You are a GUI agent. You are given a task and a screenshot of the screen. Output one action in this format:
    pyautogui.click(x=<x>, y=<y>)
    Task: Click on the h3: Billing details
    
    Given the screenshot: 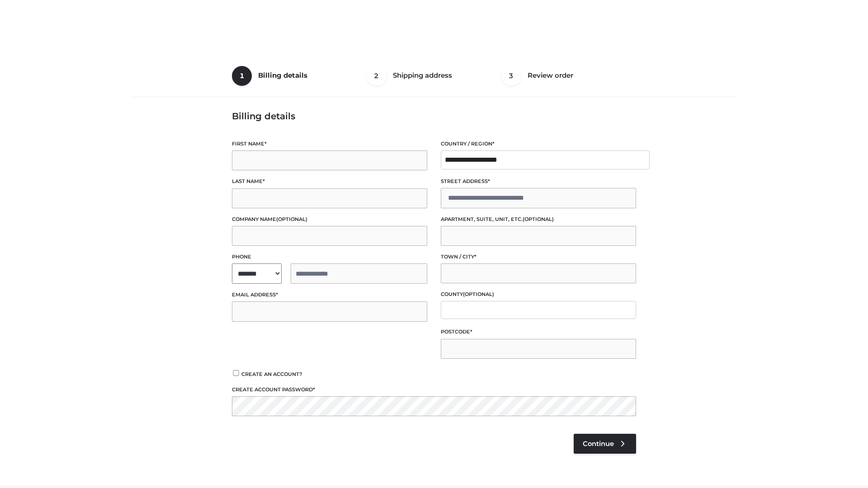 What is the action you would take?
    pyautogui.click(x=434, y=116)
    